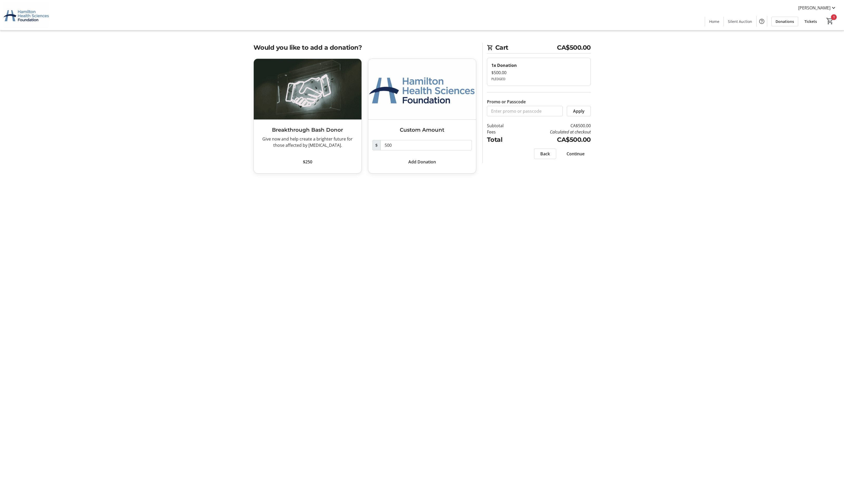 This screenshot has height=504, width=844. I want to click on button: Add Donation, so click(422, 162).